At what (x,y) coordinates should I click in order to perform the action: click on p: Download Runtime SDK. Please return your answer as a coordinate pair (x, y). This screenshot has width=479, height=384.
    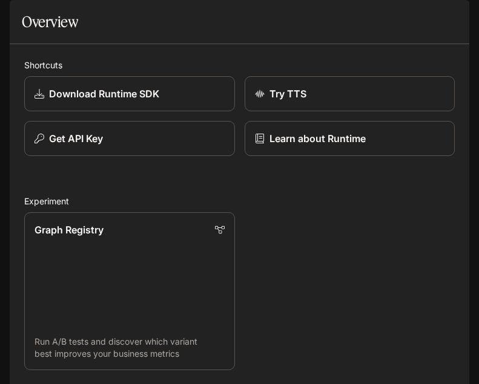
    Looking at the image, I should click on (104, 94).